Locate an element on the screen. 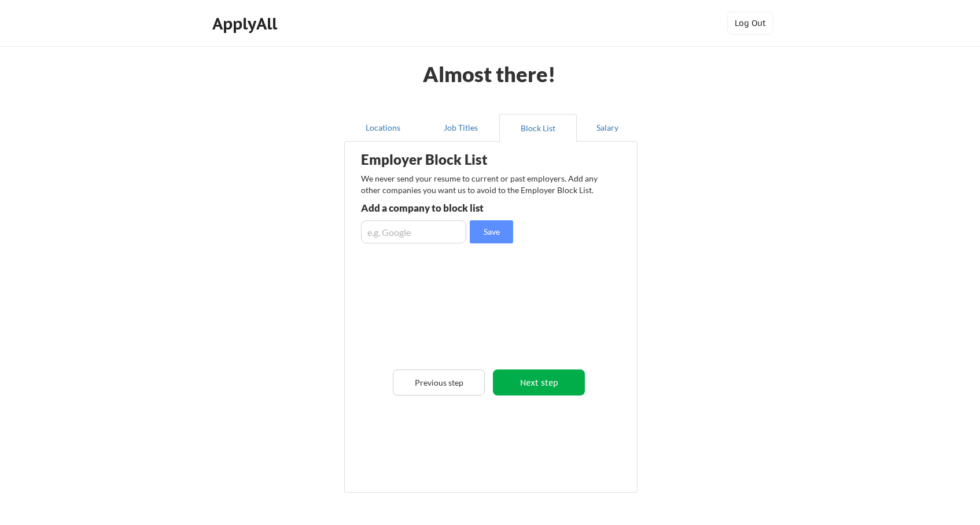 Image resolution: width=980 pixels, height=525 pixels. div: Add a company to block list is located at coordinates (445, 208).